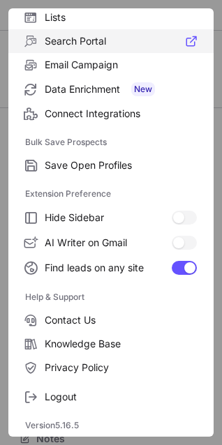 This screenshot has width=222, height=445. What do you see at coordinates (111, 243) in the screenshot?
I see `label: AI Writer on Gmail` at bounding box center [111, 243].